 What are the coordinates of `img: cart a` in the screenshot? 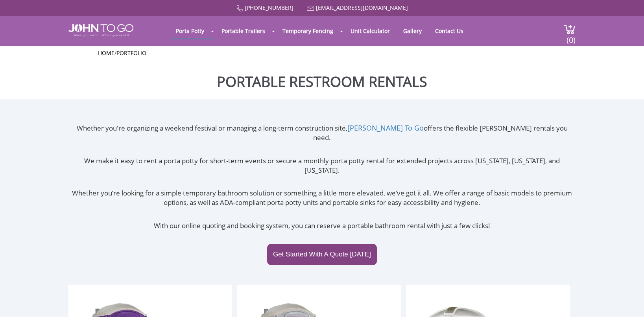 It's located at (570, 29).